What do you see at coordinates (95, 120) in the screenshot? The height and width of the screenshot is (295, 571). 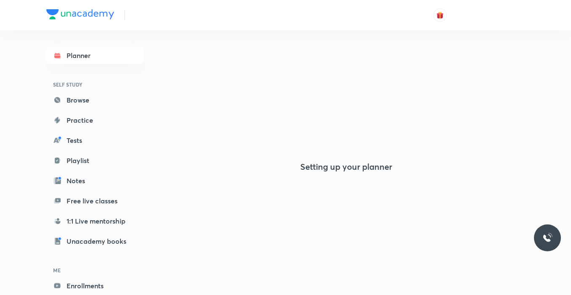 I see `a: Practice` at bounding box center [95, 120].